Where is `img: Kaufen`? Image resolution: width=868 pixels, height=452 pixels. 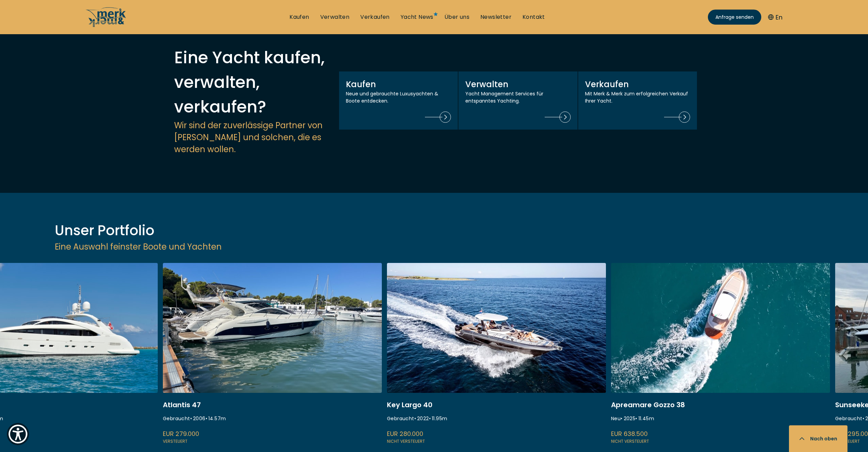 img: Kaufen is located at coordinates (438, 117).